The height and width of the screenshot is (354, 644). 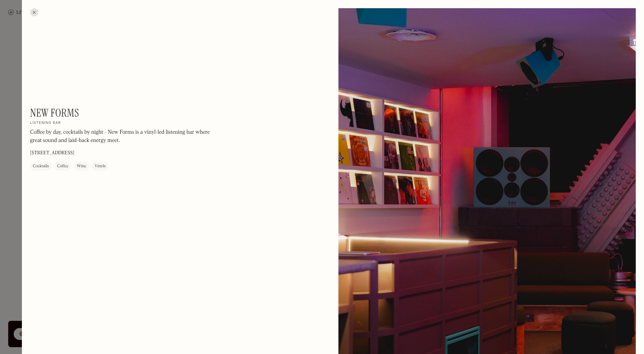 I want to click on div: Wine, so click(x=81, y=166).